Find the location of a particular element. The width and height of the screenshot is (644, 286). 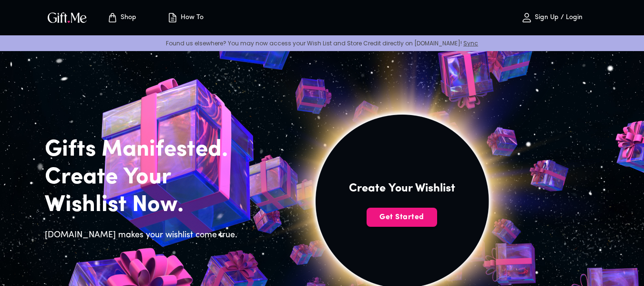

button: How To is located at coordinates (186, 18).